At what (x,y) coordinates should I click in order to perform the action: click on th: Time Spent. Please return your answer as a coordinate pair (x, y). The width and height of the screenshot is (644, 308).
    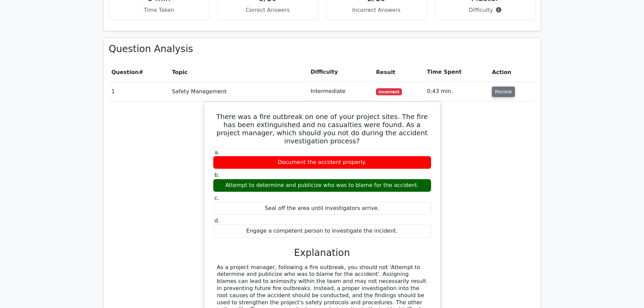
    Looking at the image, I should click on (457, 72).